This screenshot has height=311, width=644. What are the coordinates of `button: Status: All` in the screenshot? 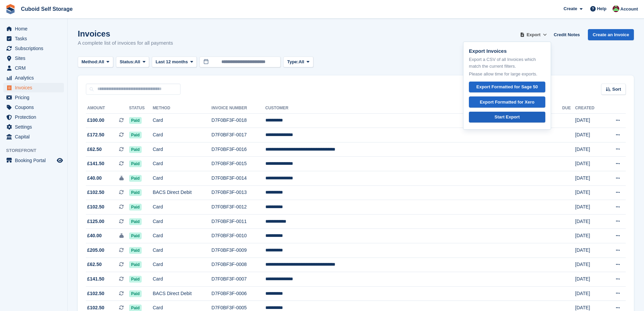 It's located at (133, 62).